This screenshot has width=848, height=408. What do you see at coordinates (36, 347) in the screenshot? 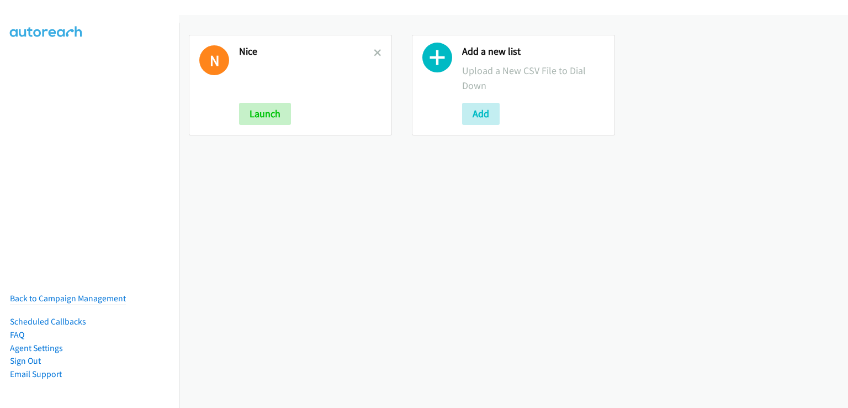
I see `a: Agent Settings` at bounding box center [36, 347].